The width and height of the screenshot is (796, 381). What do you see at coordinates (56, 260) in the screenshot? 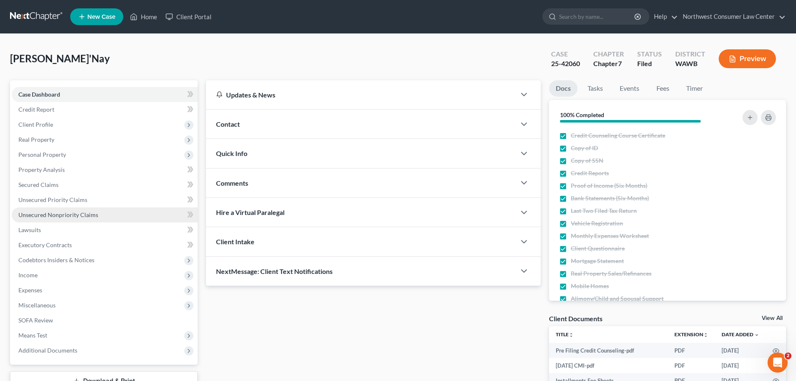
I see `span: Codebtors Insiders & Notices` at bounding box center [56, 260].